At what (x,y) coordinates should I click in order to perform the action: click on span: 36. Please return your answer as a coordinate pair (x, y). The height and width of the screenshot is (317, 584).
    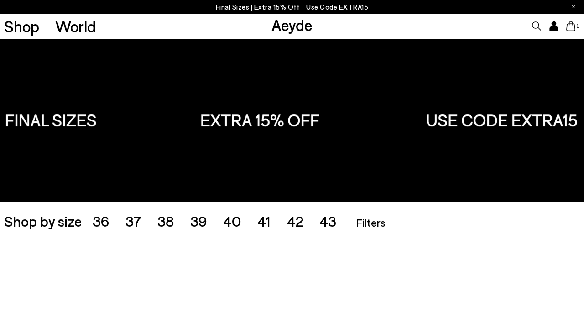
    Looking at the image, I should click on (101, 221).